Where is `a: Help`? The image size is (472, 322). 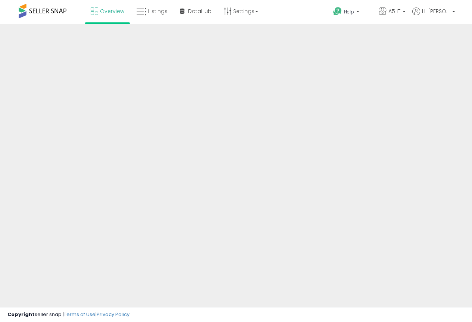 a: Help is located at coordinates (350, 13).